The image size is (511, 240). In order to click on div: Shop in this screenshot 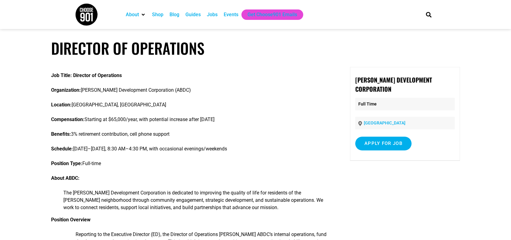, I will do `click(158, 15)`.